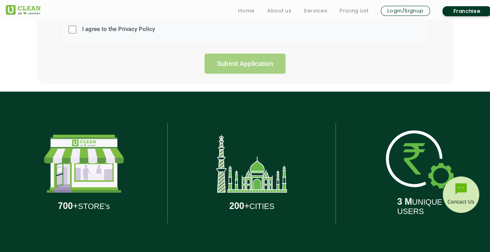 The height and width of the screenshot is (252, 490). I want to click on img: UClean Laundry and Dry Cleaning, so click(23, 10).